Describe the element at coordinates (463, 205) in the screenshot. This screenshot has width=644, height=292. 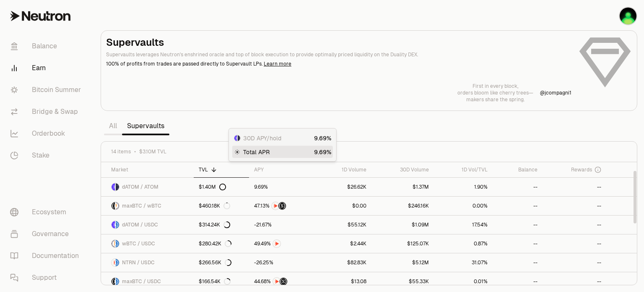
I see `a: 0.00%` at that location.